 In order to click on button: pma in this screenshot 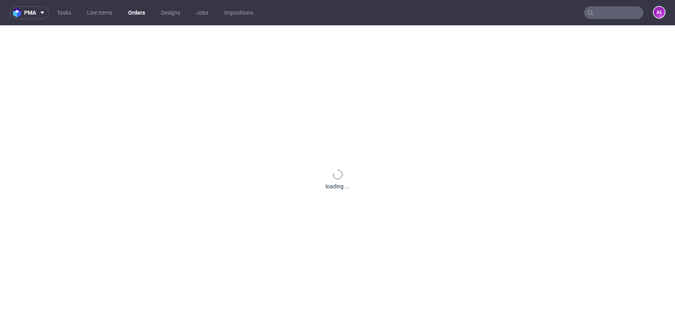, I will do `click(29, 13)`.